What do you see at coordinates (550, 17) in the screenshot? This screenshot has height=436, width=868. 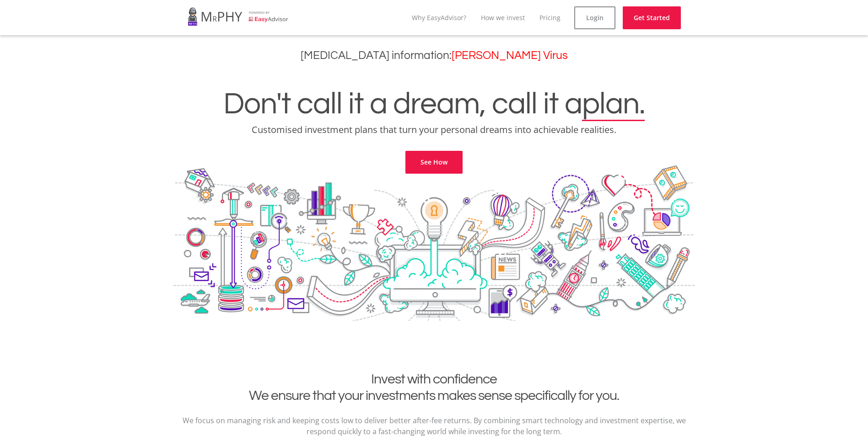 I see `a: Pricing` at bounding box center [550, 17].